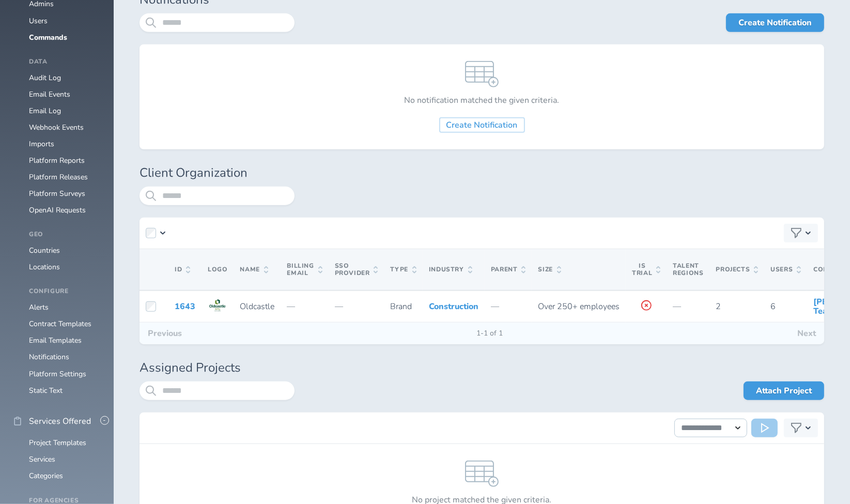 This screenshot has height=504, width=850. What do you see at coordinates (65, 62) in the screenshot?
I see `h4: Data` at bounding box center [65, 62].